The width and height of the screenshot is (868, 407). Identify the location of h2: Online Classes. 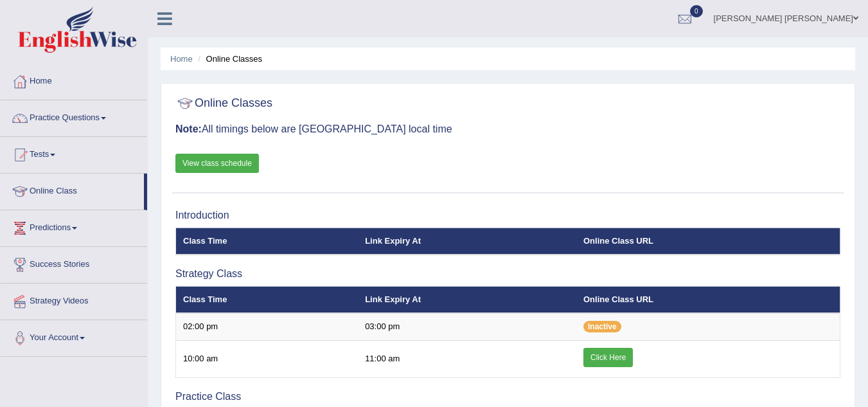
(224, 103).